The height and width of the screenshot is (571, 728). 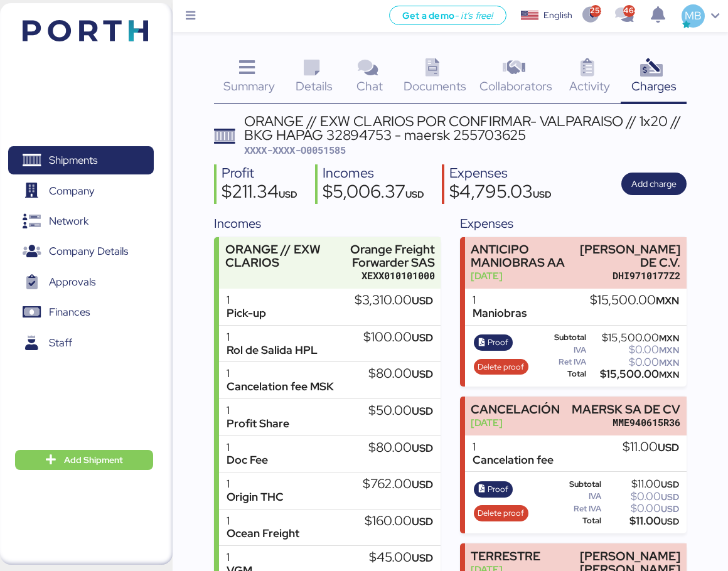 What do you see at coordinates (73, 160) in the screenshot?
I see `span: Shipments` at bounding box center [73, 160].